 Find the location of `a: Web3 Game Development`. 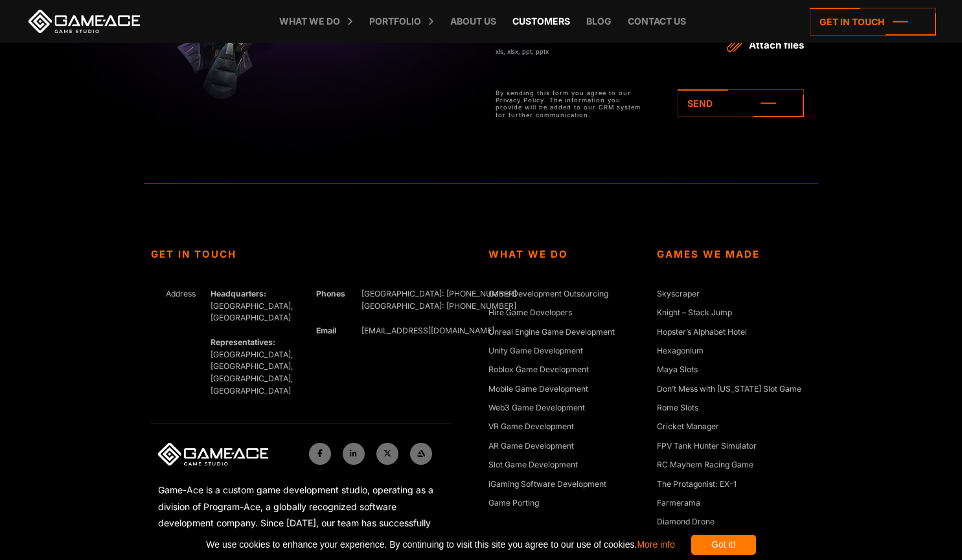

a: Web3 Game Development is located at coordinates (537, 408).